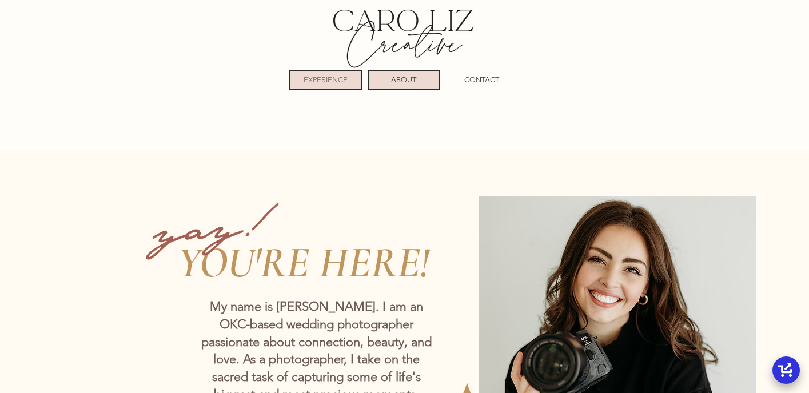  What do you see at coordinates (209, 222) in the screenshot?
I see `span: yay!` at bounding box center [209, 222].